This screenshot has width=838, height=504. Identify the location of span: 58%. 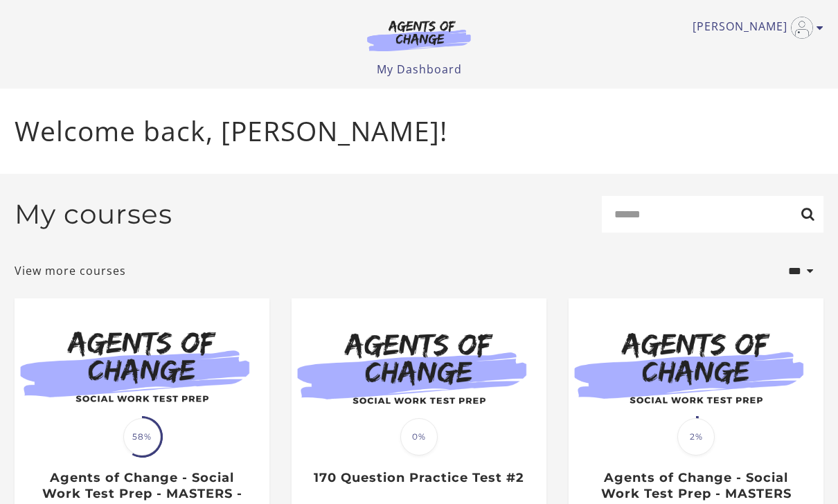
(142, 437).